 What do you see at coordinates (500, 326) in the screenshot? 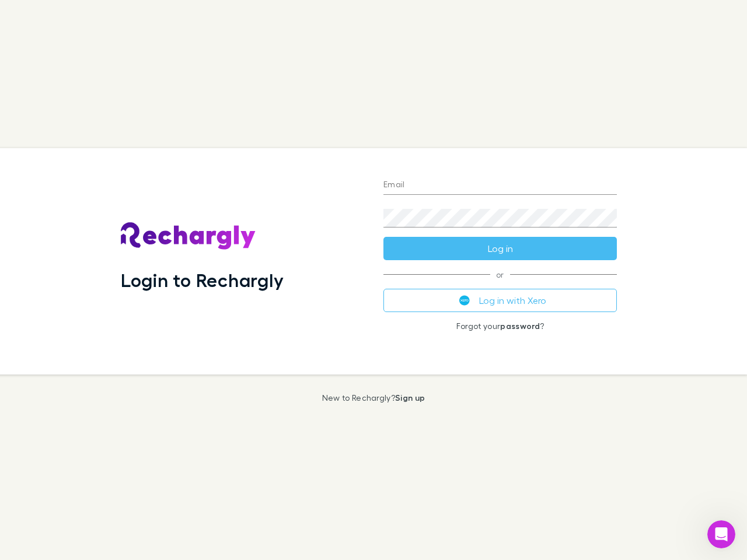
I see `p: Forgot your ?` at bounding box center [500, 326].